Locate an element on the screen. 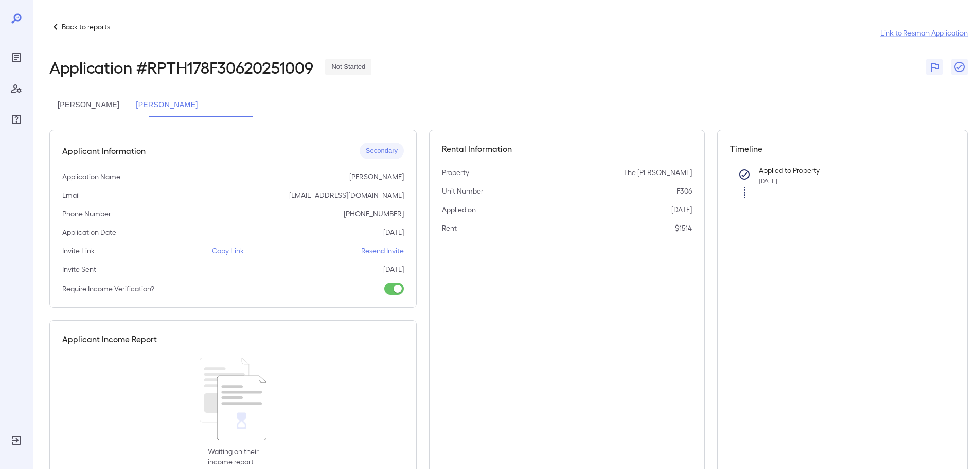  div: Log Out is located at coordinates (17, 440).